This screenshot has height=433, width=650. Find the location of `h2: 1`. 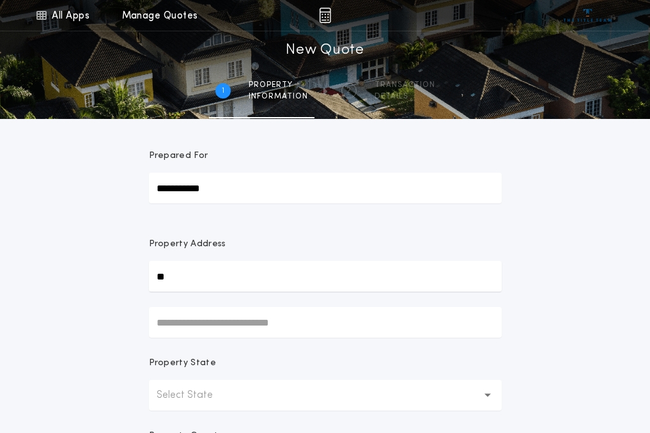

h2: 1 is located at coordinates (223, 91).